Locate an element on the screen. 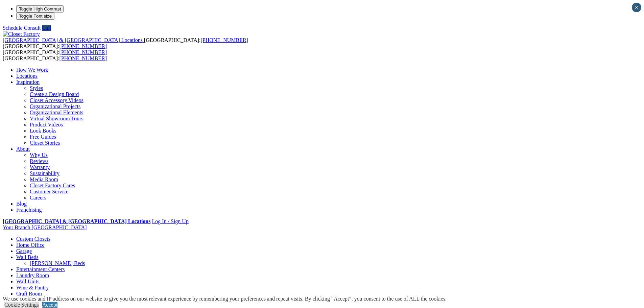 This screenshot has height=308, width=644. a: Inspiration is located at coordinates (28, 82).